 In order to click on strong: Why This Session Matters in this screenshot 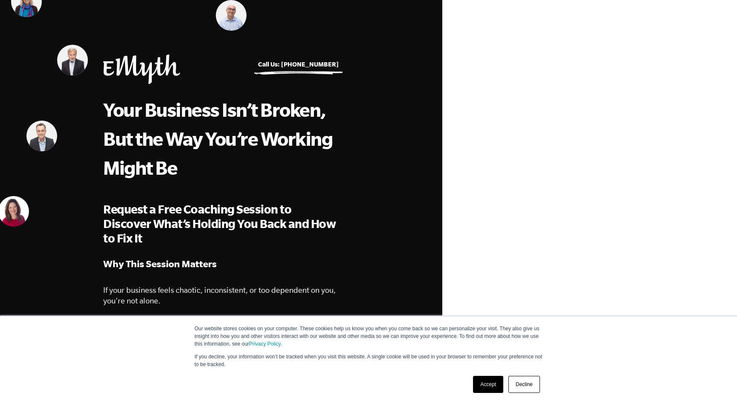, I will do `click(160, 264)`.